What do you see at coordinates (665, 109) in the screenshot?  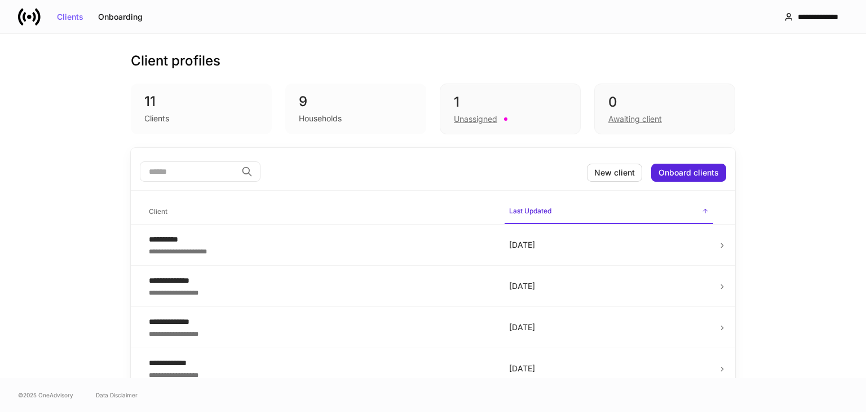 I see `div: 0Awaiting client` at bounding box center [665, 109].